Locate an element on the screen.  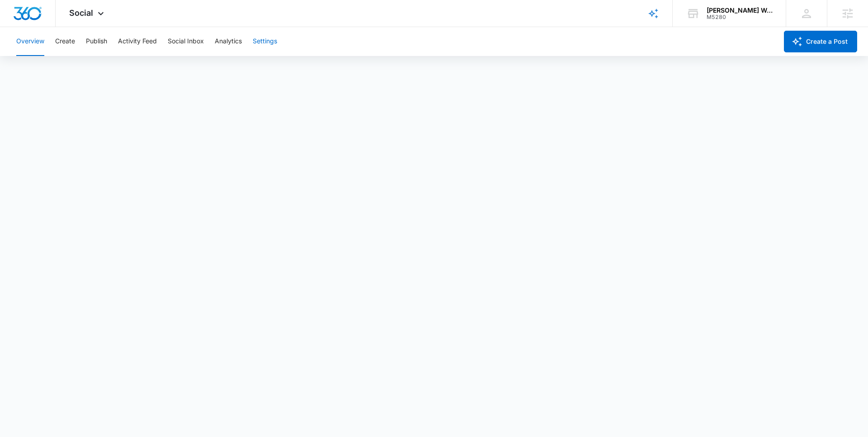
button: Settings is located at coordinates (265, 41).